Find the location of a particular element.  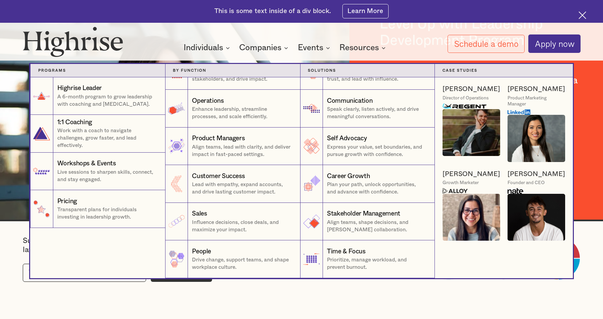

a: PeopleDrive change, support teams, and shape workplace culture. is located at coordinates (233, 259).